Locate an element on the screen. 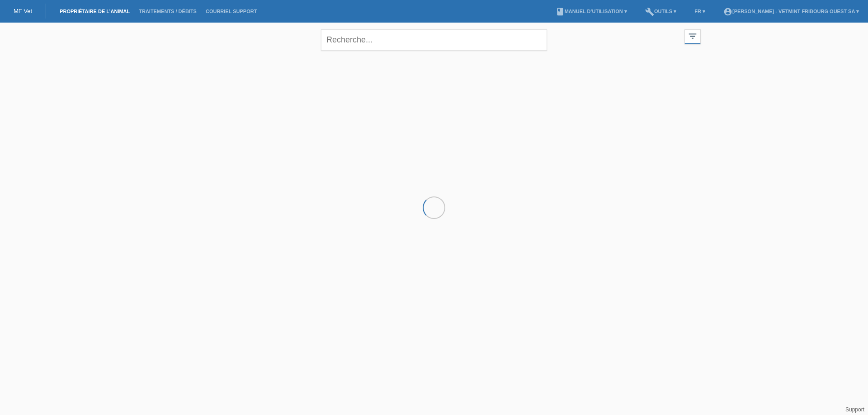 The height and width of the screenshot is (415, 868). i: account_circle is located at coordinates (728, 12).